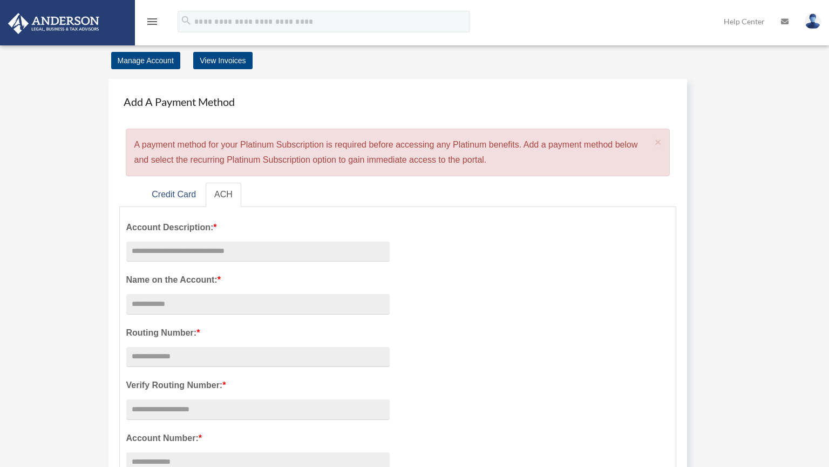 This screenshot has width=829, height=467. I want to click on img: Anderson Advisors Platinum Portal, so click(53, 23).